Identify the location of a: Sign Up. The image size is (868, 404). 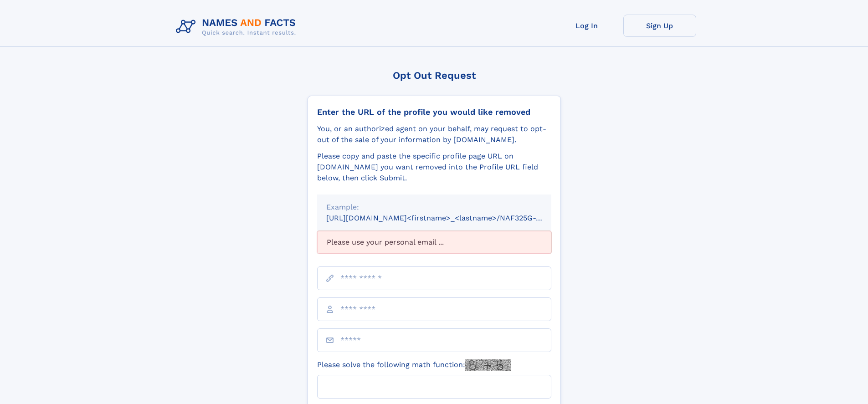
(660, 26).